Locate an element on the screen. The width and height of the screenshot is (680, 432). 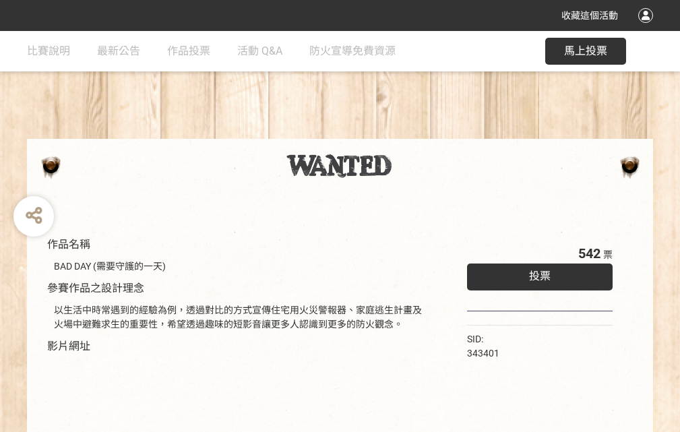
span: 比賽說明 is located at coordinates (49, 51).